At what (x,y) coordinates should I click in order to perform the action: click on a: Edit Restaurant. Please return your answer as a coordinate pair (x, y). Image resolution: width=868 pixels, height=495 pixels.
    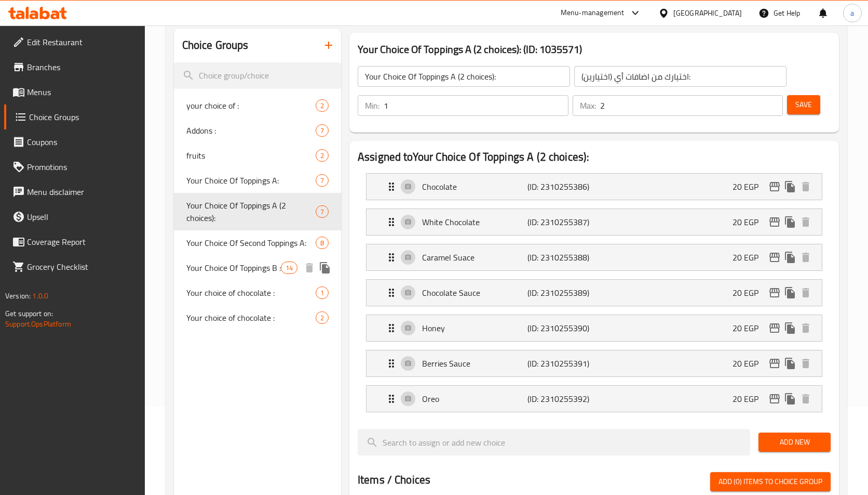
    Looking at the image, I should click on (75, 42).